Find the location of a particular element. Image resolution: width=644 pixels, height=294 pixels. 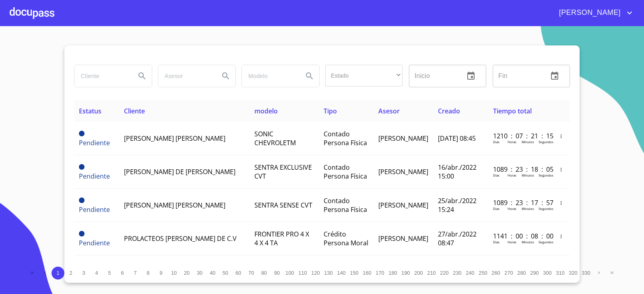

span: Asesor is located at coordinates (389, 111).